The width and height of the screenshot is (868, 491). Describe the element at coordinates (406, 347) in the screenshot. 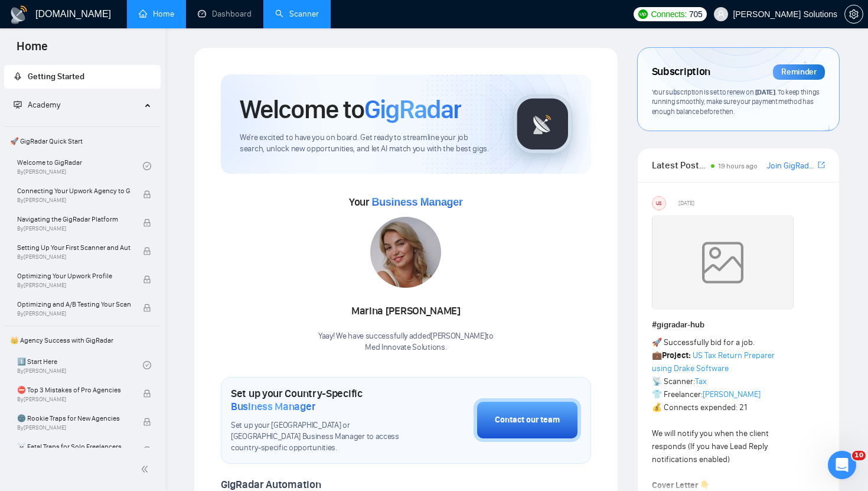

I see `p: Med Innovate Solutions .` at that location.